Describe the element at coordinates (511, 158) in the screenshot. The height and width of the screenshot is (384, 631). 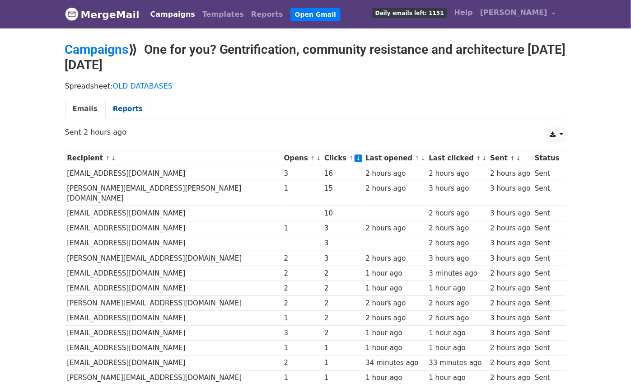
I see `th: Sent` at that location.